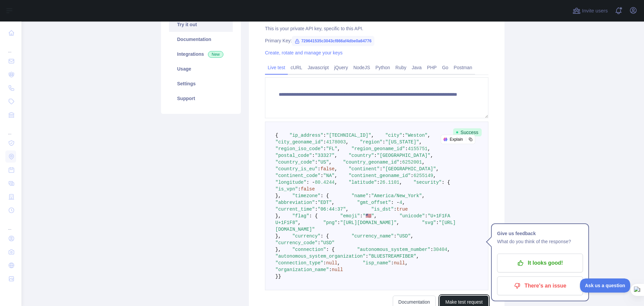  I want to click on span: "abbreviation", so click(295, 202).